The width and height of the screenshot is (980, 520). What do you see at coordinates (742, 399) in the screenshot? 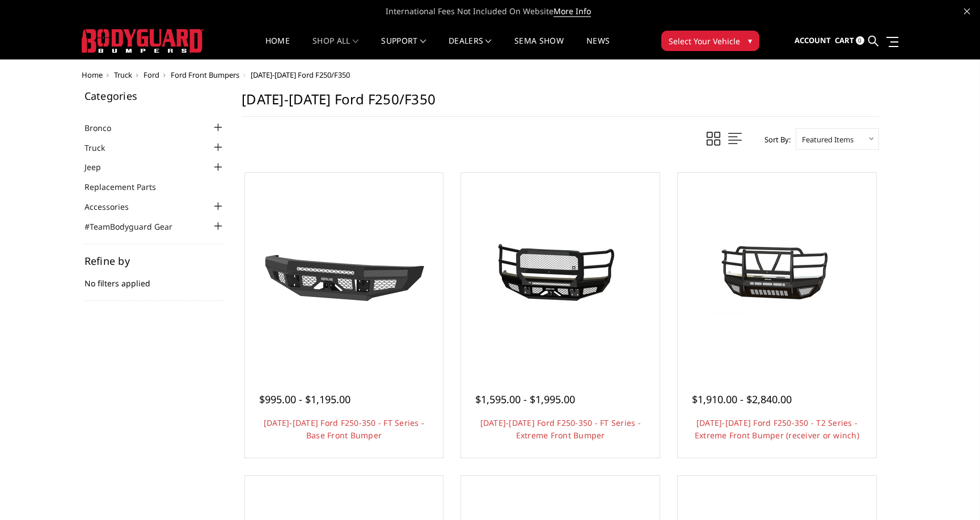
I see `span: $1,910.00 - $2,840.00` at bounding box center [742, 399].